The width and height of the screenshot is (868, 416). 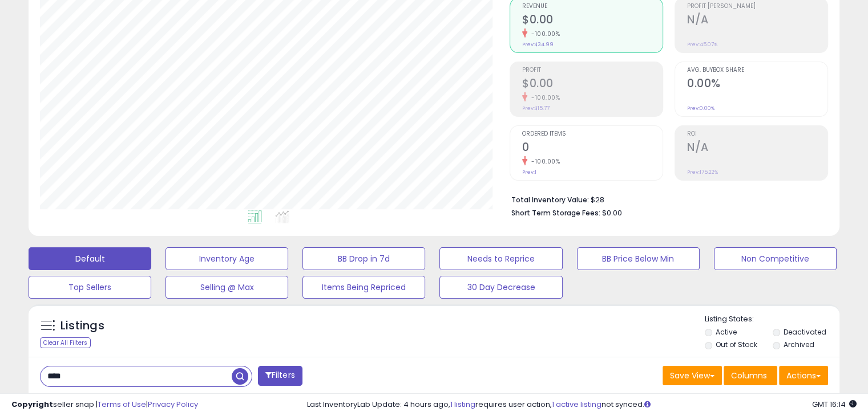 What do you see at coordinates (726, 332) in the screenshot?
I see `label: Active` at bounding box center [726, 332].